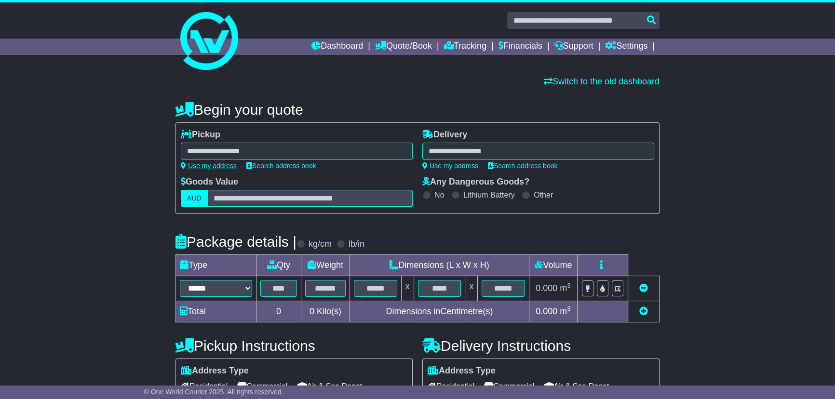 This screenshot has height=399, width=835. What do you see at coordinates (465, 47) in the screenshot?
I see `a: Tracking` at bounding box center [465, 47].